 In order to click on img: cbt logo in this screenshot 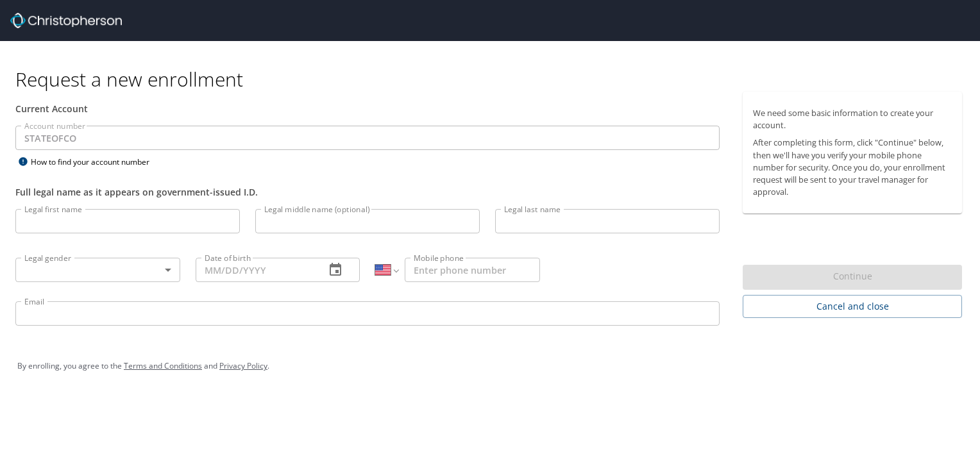, I will do `click(66, 20)`.